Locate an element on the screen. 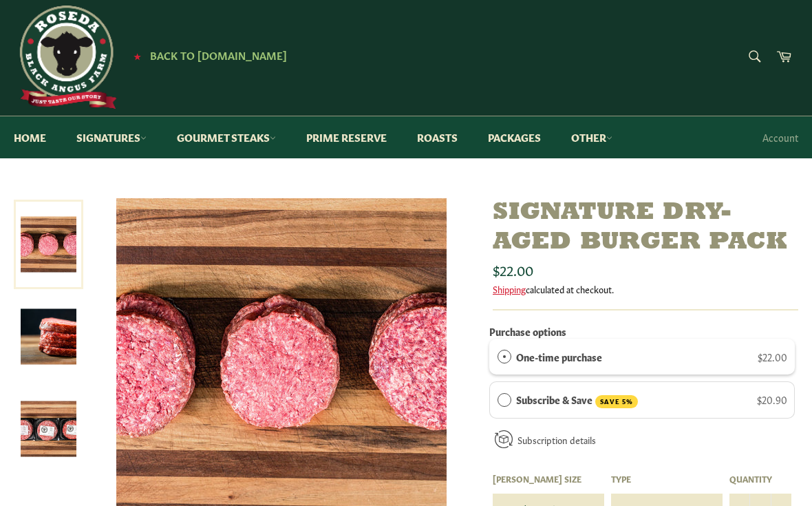  a: Signatures is located at coordinates (112, 138).